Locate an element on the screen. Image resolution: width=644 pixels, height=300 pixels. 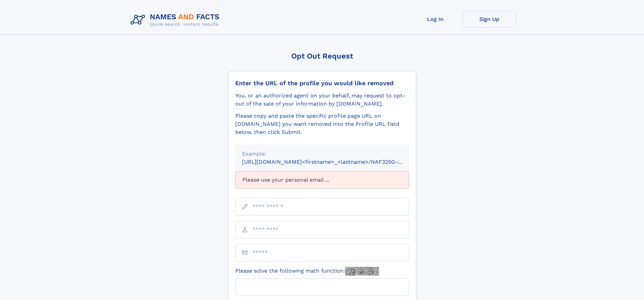
div: You, or an authorized agent on your behalf, may request to opt-out of the sale of your informatio... is located at coordinates (322, 100).